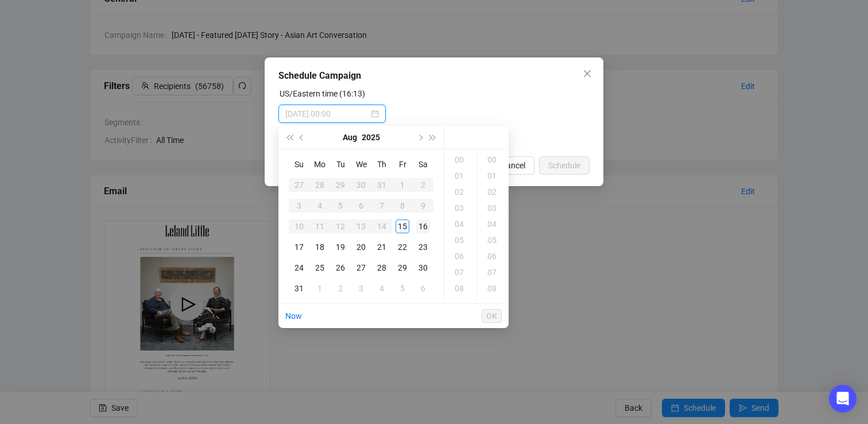  What do you see at coordinates (423, 226) in the screenshot?
I see `td: 2025-08-16` at bounding box center [423, 226].